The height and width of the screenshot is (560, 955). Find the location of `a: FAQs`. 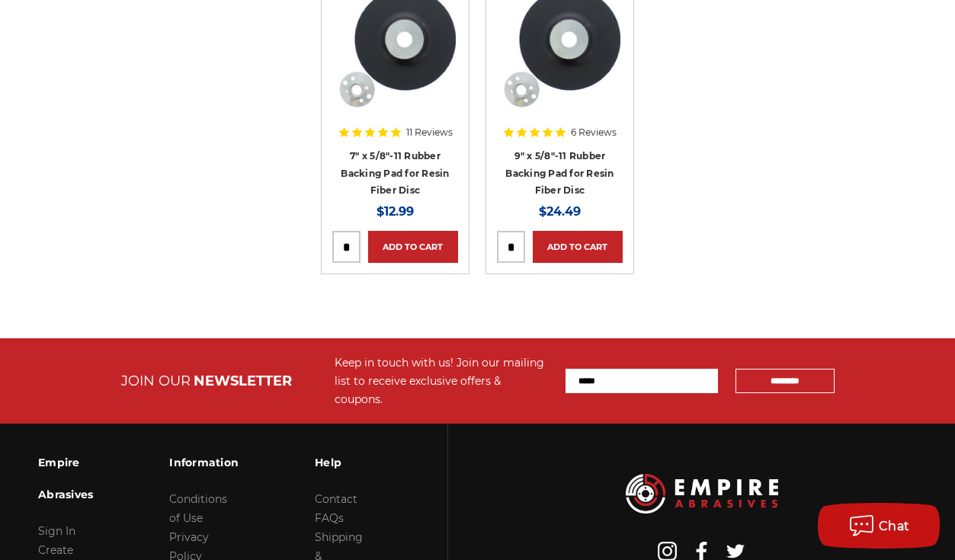

a: FAQs is located at coordinates (329, 518).